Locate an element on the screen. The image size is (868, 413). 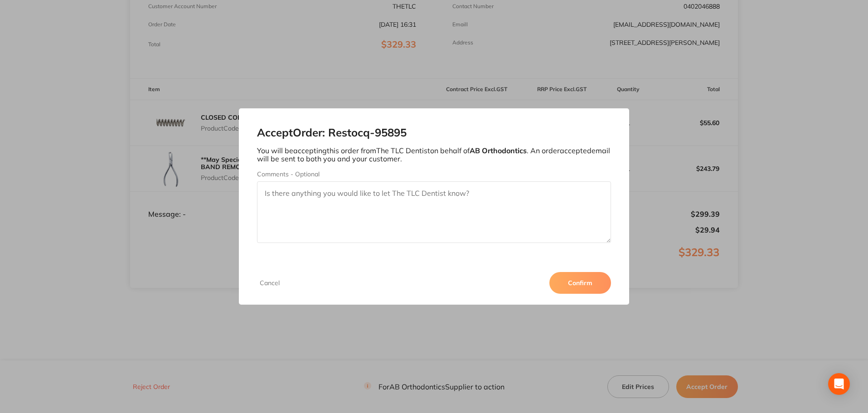
div: Open Intercom Messenger is located at coordinates (839, 384).